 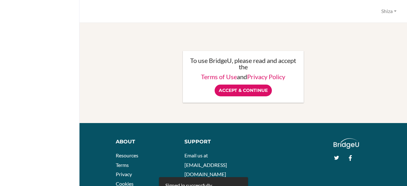 What do you see at coordinates (211, 142) in the screenshot?
I see `div: Support` at bounding box center [211, 142].